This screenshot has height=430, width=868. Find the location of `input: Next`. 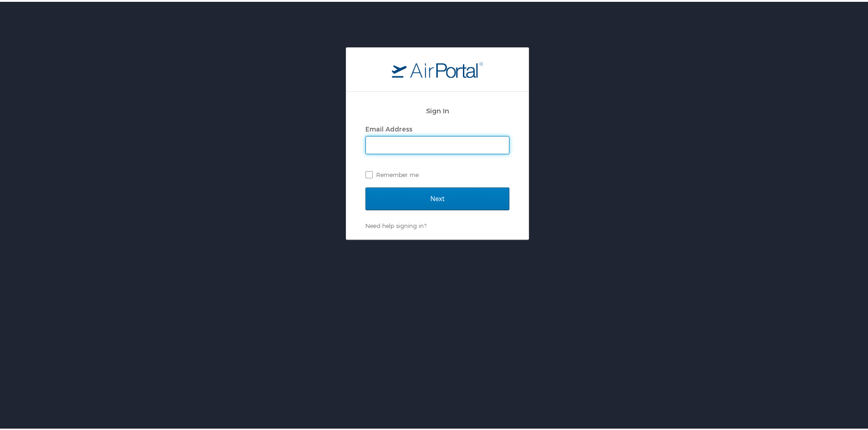

input: Next is located at coordinates (437, 197).